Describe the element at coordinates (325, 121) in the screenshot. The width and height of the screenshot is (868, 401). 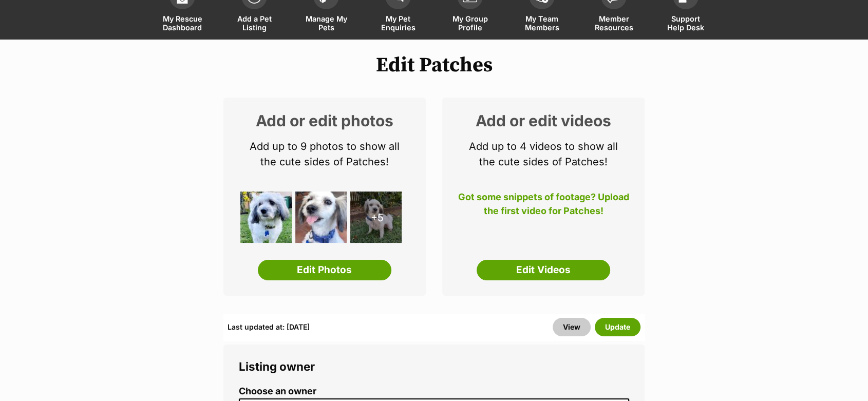
I see `h2: Add or edit photos` at that location.